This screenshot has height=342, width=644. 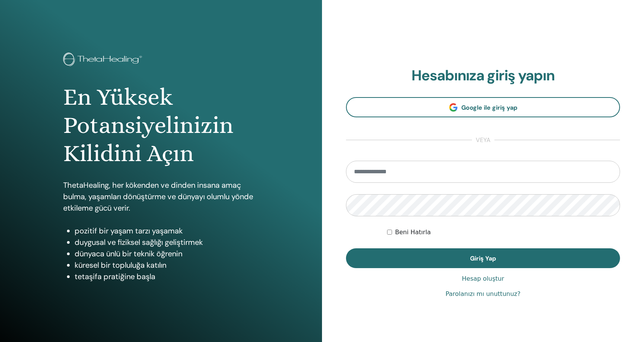 I want to click on button: Giriş Yap, so click(x=483, y=258).